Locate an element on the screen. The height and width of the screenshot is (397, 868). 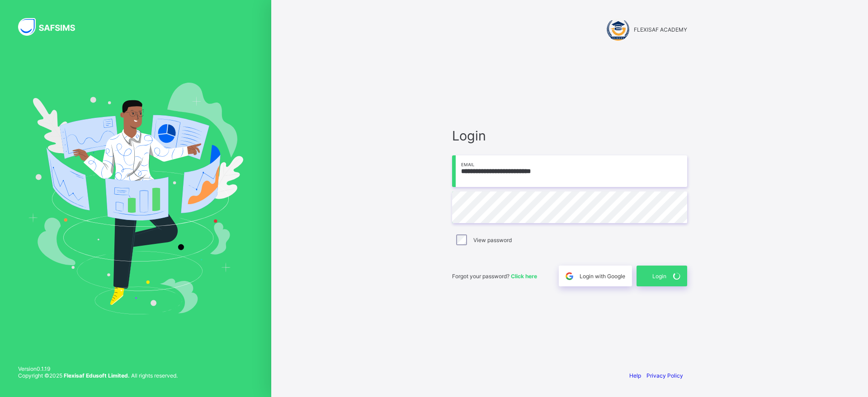
strong: Flexisaf Edusoft Limited. is located at coordinates (97, 376).